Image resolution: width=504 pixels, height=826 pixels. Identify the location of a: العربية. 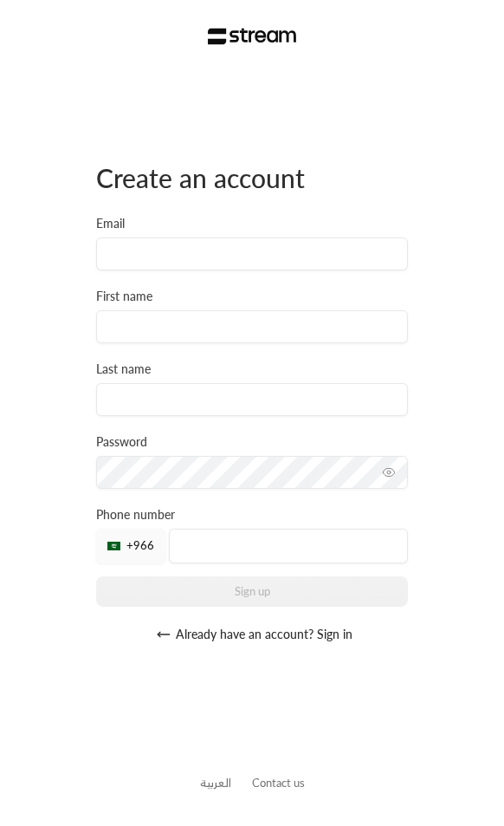
(215, 782).